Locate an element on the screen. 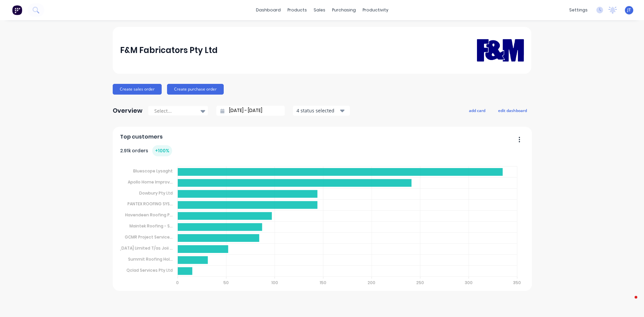 The image size is (644, 317). div: + 100 % is located at coordinates (162, 151).